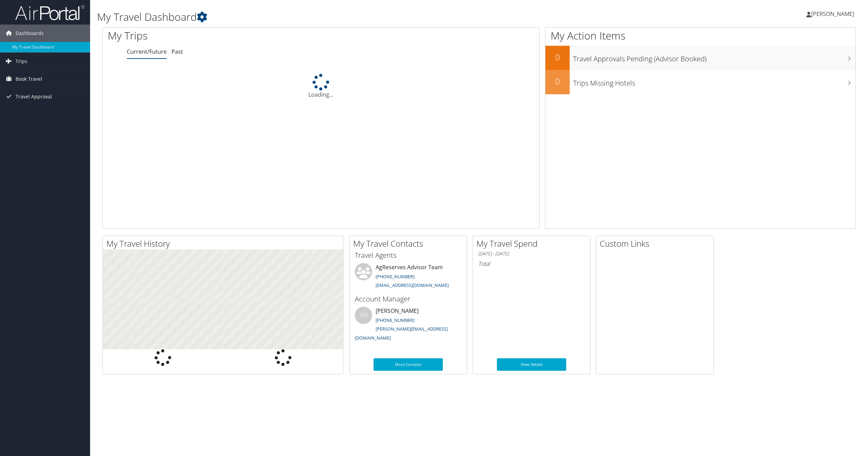 The height and width of the screenshot is (456, 868). What do you see at coordinates (701, 82) in the screenshot?
I see `a: 0Trips Missing Hotels` at bounding box center [701, 82].